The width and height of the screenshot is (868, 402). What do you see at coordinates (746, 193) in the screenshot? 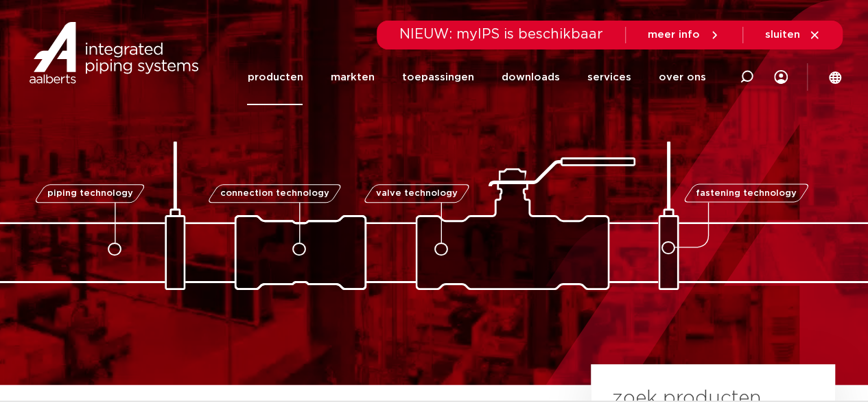
I see `span: fastening technology` at bounding box center [746, 193].